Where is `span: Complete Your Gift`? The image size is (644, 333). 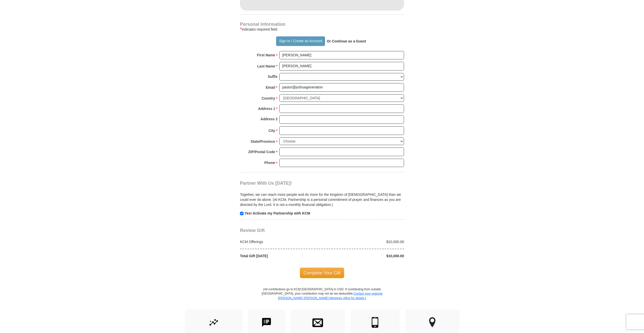
span: Complete Your Gift is located at coordinates (322, 273).